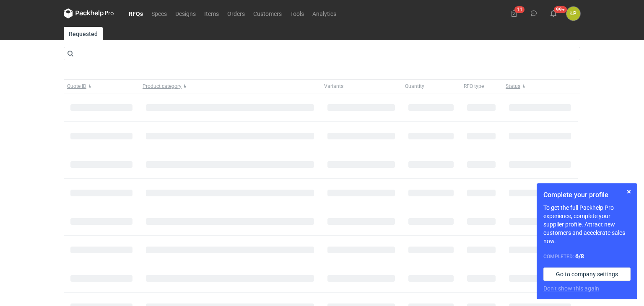 Image resolution: width=644 pixels, height=306 pixels. I want to click on strong: 6 / 8, so click(580, 256).